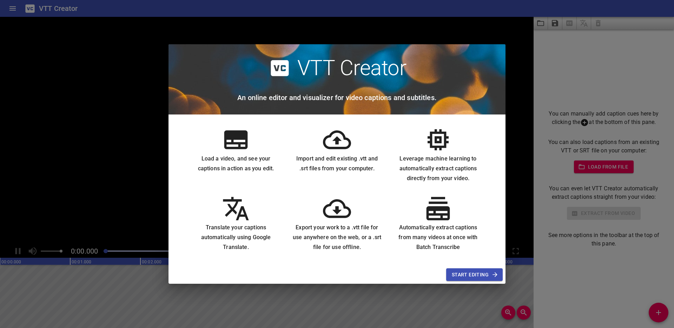  I want to click on h6: Automatically extract captions from many videos at once with Batch Transcribe, so click(438, 237).